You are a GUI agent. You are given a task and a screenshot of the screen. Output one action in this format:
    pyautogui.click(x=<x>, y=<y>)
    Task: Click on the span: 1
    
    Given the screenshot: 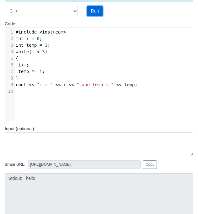 What is the action you would take?
    pyautogui.click(x=46, y=45)
    